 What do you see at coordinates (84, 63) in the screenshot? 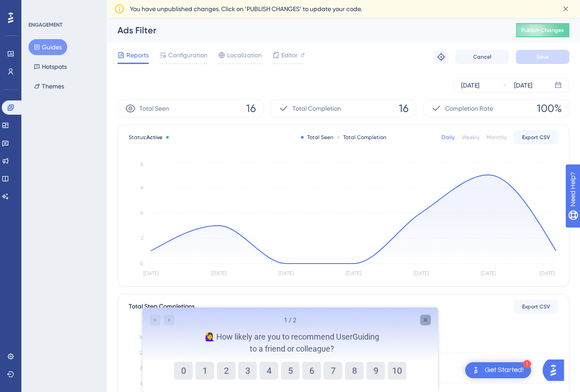
I see `button: Rate 2` at bounding box center [84, 63].